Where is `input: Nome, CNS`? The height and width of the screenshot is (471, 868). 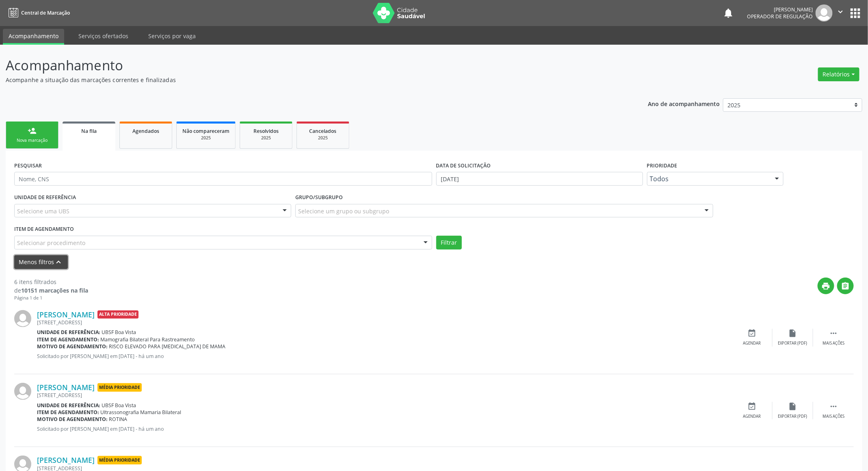
input: Nome, CNS is located at coordinates (223, 179).